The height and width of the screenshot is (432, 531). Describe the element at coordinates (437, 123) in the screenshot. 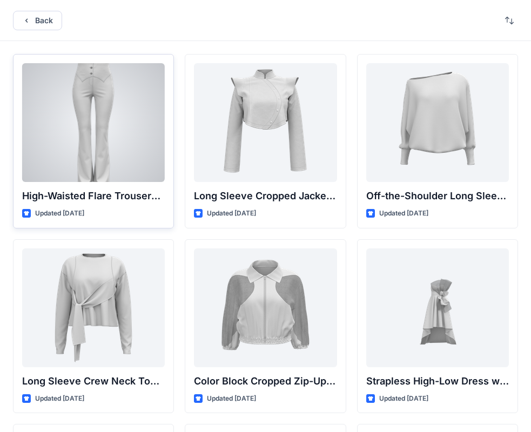

I see `a: Off-the-Shoulder Long Sleeve Top` at that location.